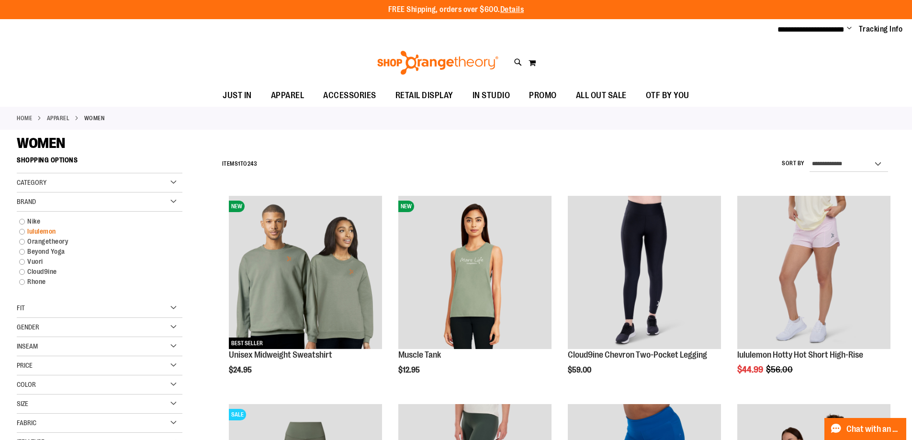 This screenshot has height=440, width=912. Describe the element at coordinates (881, 29) in the screenshot. I see `a: Tracking Info` at that location.